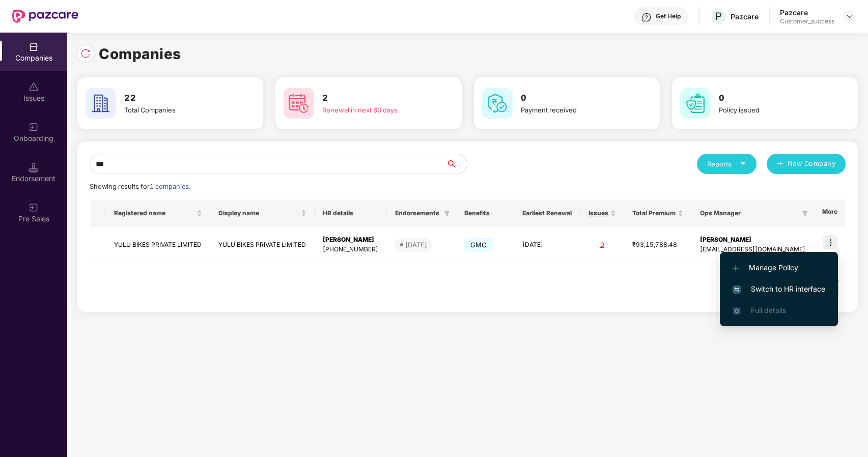 The width and height of the screenshot is (868, 457). I want to click on img: svg+xml;base64,PHN2ZyBpZD0iQ29tcGFuaWVzIiB4bWxucz0iaHR0cDovL3d3dy53My5vcmcvMjAwMC9zdmciIHdpZHRoPS..., so click(34, 47).